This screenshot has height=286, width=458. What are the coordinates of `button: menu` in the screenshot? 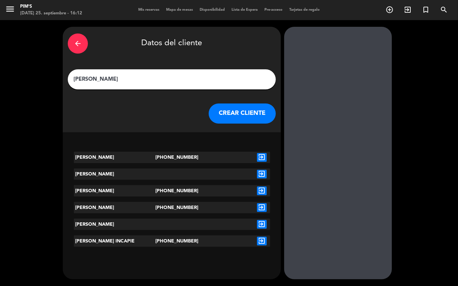 It's located at (10, 10).